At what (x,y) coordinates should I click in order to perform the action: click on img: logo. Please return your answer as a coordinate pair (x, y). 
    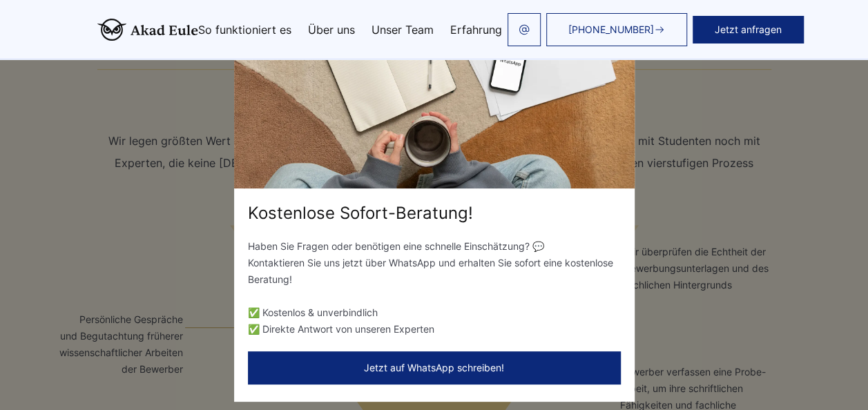
    Looking at the image, I should click on (148, 29).